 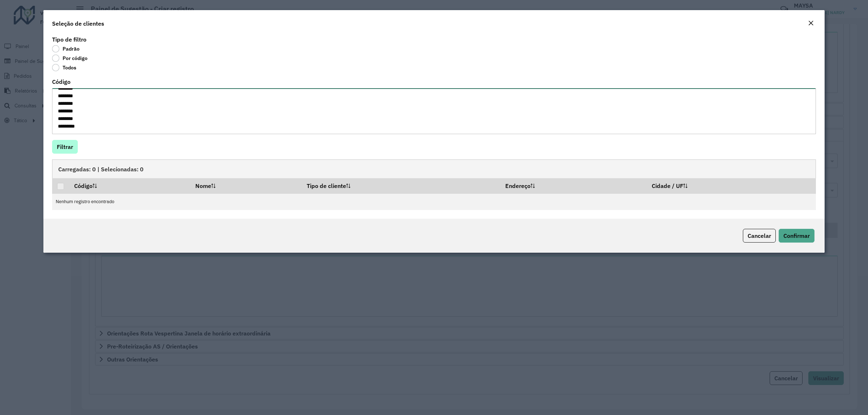 I want to click on button: Close, so click(x=811, y=23).